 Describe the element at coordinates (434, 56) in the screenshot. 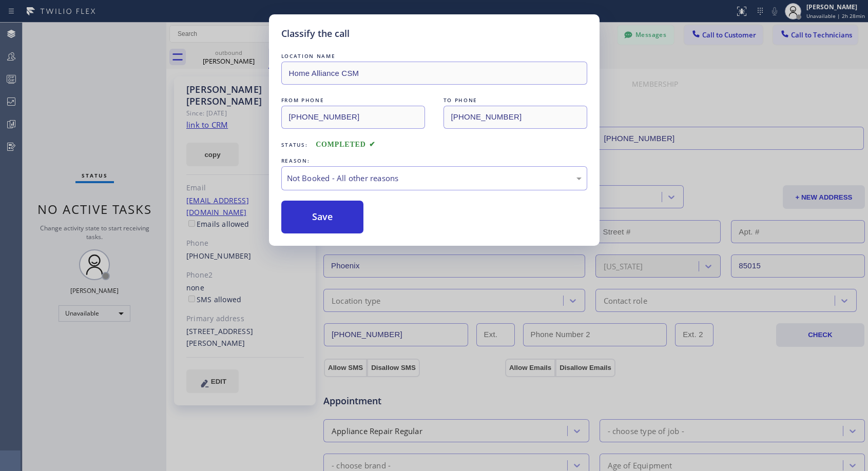

I see `div: LOCATION NAME` at that location.